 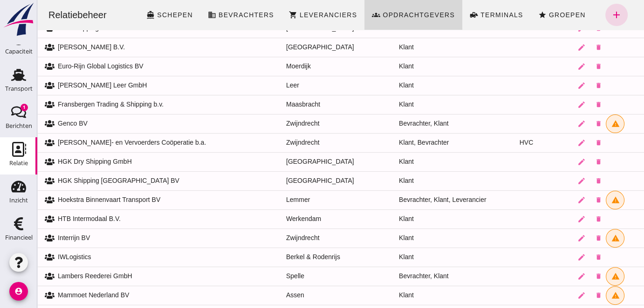 What do you see at coordinates (298, 66) in the screenshot?
I see `td: Moerdijk` at bounding box center [298, 66].